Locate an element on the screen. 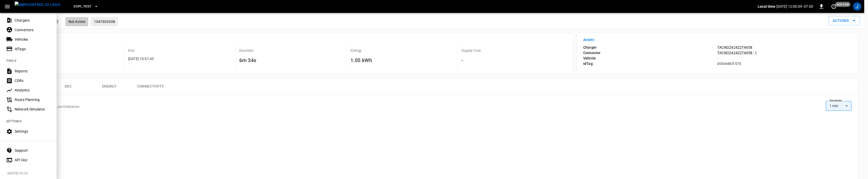  div: Analytics is located at coordinates (32, 90).